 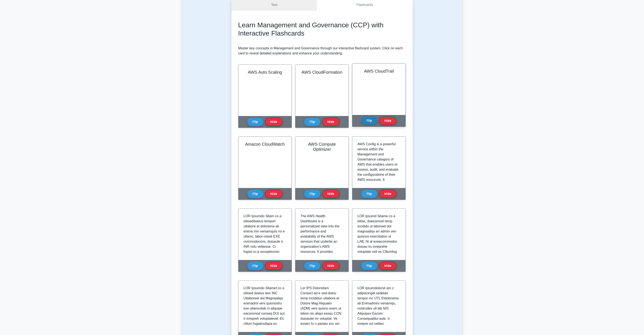 I want to click on p: AWS Config is a powerful service within the Management and Governance category of AWS that enable..., so click(x=378, y=193).